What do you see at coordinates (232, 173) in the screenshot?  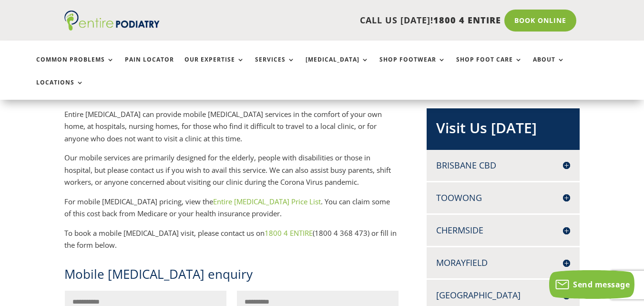 I see `p: Our mobile services are primarily designed for the elderly, people with disabilities or those in ...` at bounding box center [232, 173].